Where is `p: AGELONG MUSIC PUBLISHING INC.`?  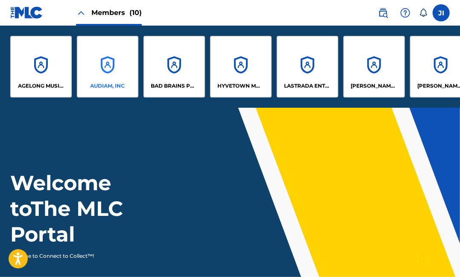
p: AGELONG MUSIC PUBLISHING INC. is located at coordinates (41, 86).